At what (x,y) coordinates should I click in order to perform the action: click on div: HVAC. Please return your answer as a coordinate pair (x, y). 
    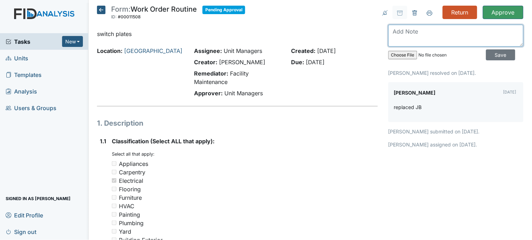
    Looking at the image, I should click on (127, 206).